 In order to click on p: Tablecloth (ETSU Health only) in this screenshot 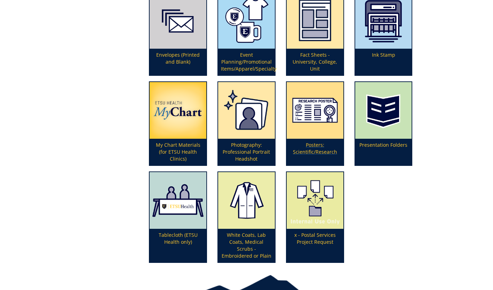, I will do `click(178, 246)`.